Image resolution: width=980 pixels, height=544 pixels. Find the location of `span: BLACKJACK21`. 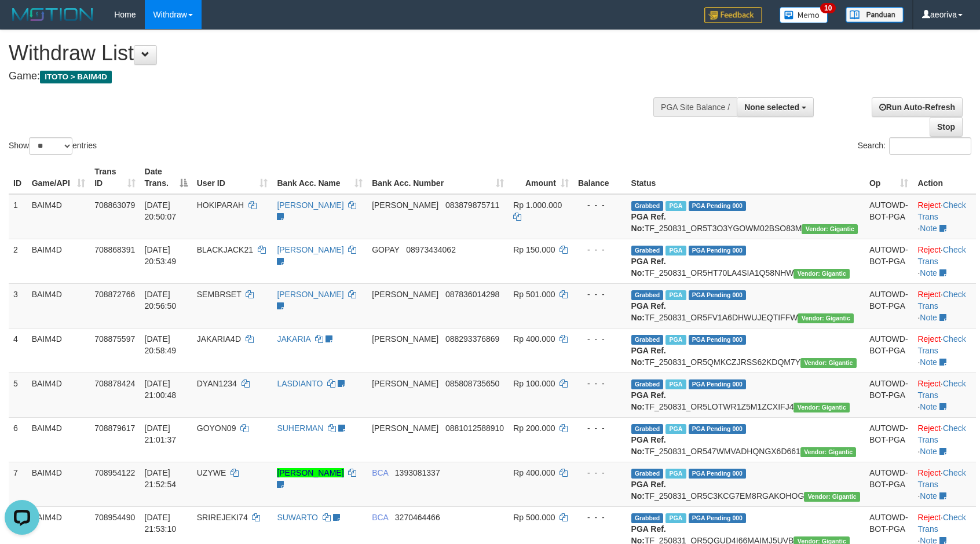

span: BLACKJACK21 is located at coordinates (224, 250).